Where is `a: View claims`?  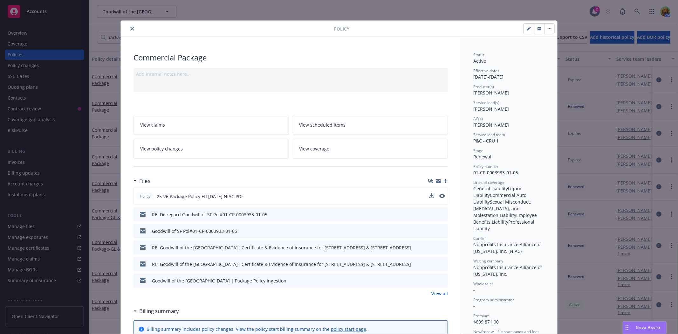 a: View claims is located at coordinates (211, 125).